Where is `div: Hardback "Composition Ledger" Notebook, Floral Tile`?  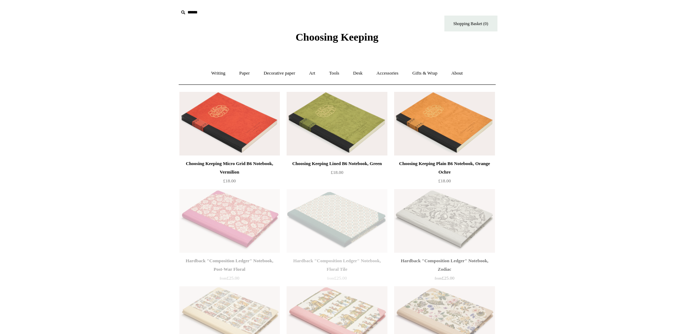
div: Hardback "Composition Ledger" Notebook, Floral Tile is located at coordinates (337, 265).